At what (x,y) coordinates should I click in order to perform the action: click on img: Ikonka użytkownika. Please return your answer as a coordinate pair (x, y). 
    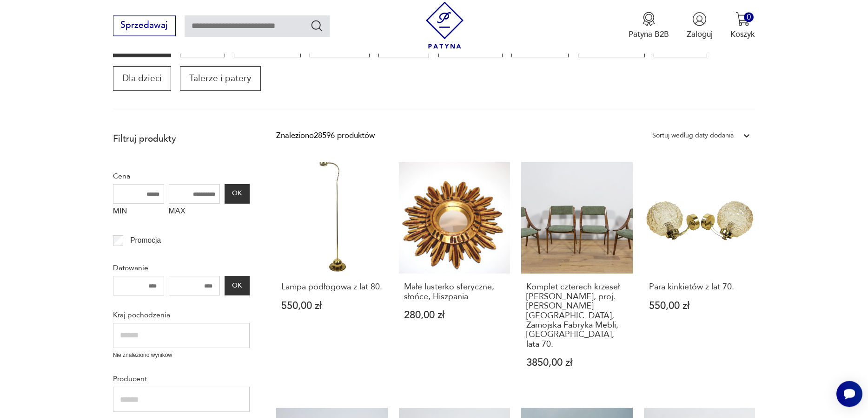
    Looking at the image, I should click on (699, 19).